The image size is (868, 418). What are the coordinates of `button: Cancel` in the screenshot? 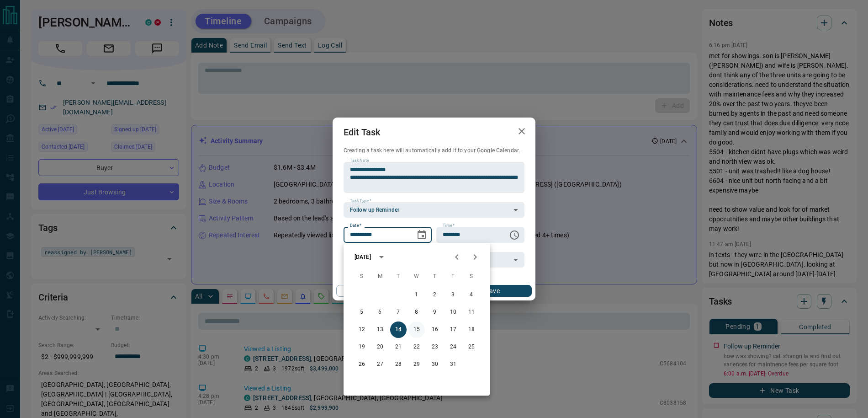 It's located at (375, 290).